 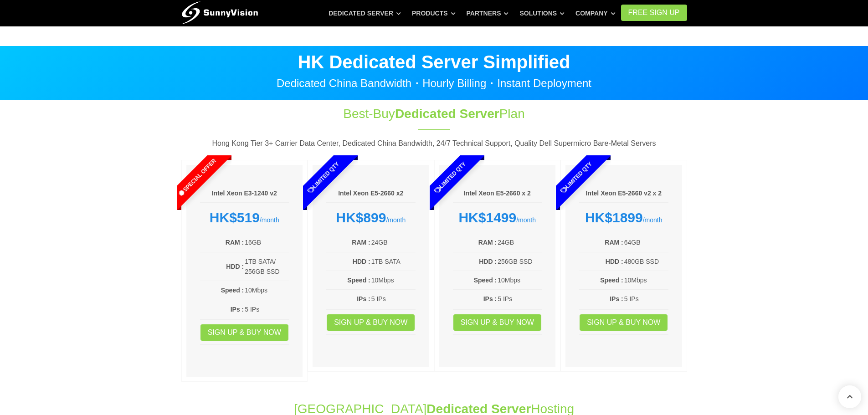 What do you see at coordinates (646, 262) in the screenshot?
I see `td: 480GB SSD` at bounding box center [646, 262].